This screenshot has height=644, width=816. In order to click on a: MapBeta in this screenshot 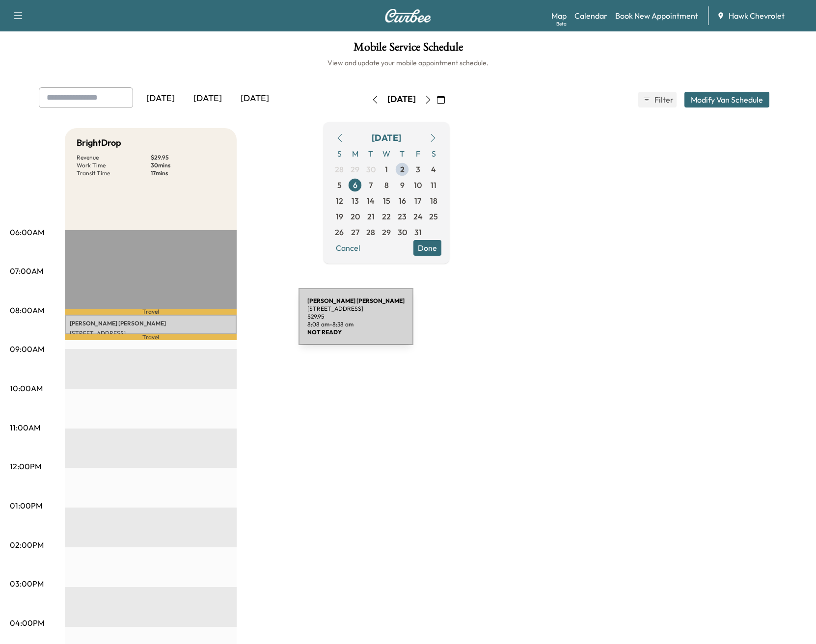, I will do `click(559, 16)`.